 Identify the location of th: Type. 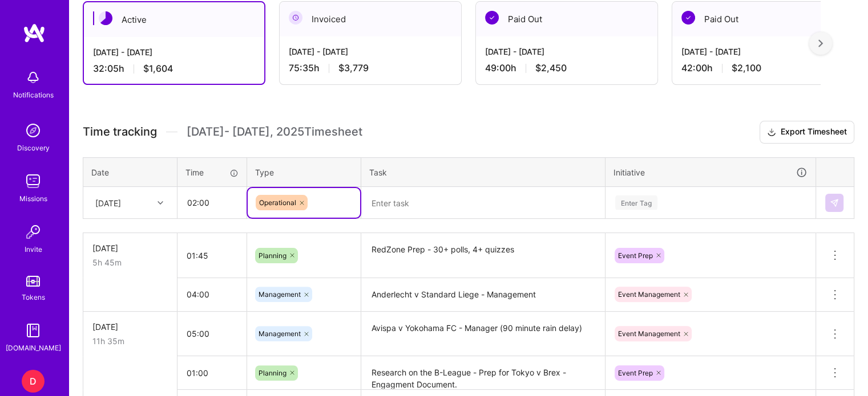
(304, 172).